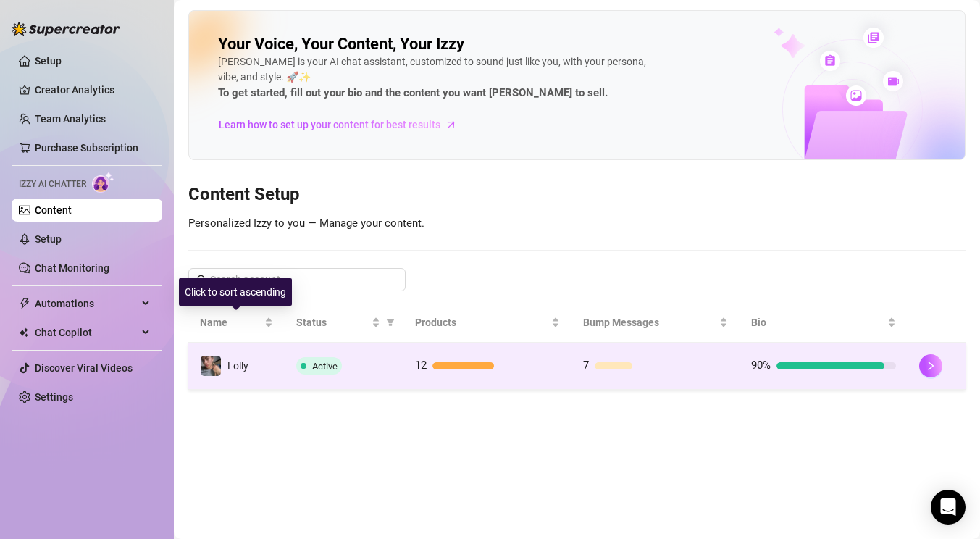  Describe the element at coordinates (931, 365) in the screenshot. I see `span: right` at that location.